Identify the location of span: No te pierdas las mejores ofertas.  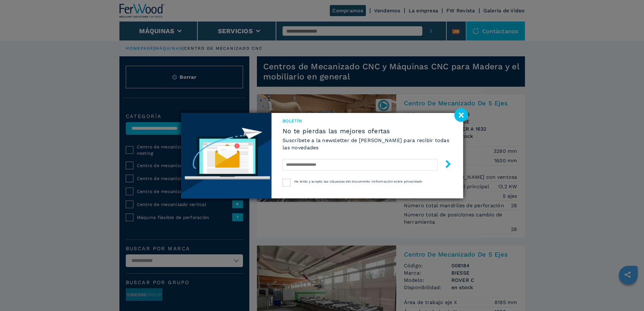
(367, 131).